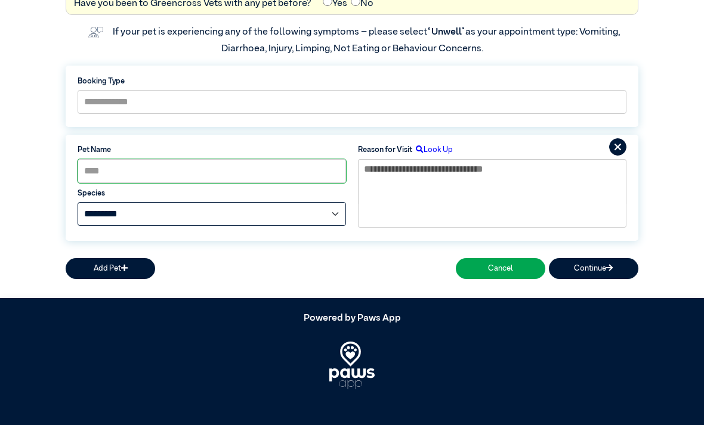 This screenshot has height=425, width=704. Describe the element at coordinates (501, 268) in the screenshot. I see `button: Cancel` at that location.